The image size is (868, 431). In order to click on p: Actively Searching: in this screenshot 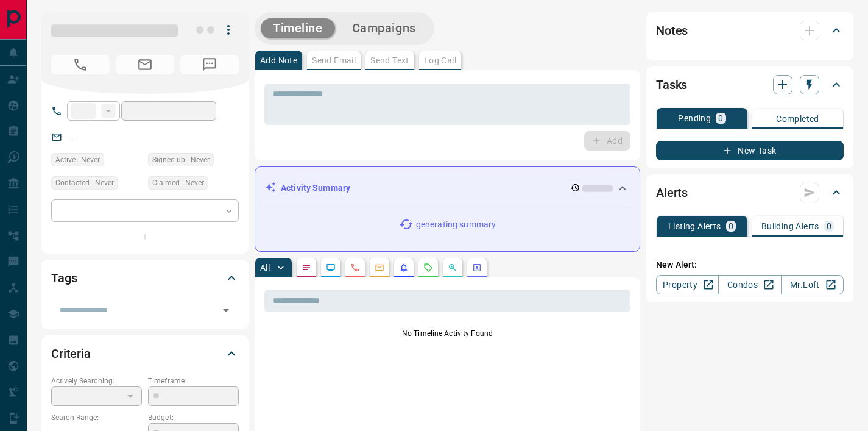, I will do `click(96, 381)`.